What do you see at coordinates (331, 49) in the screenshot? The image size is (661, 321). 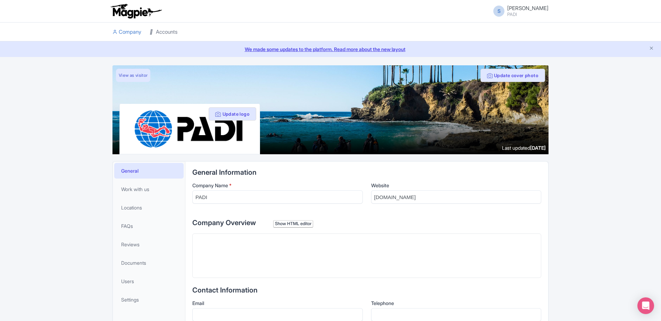 I see `a: We made some updates to the platform. Read more about the new layout` at bounding box center [331, 49].